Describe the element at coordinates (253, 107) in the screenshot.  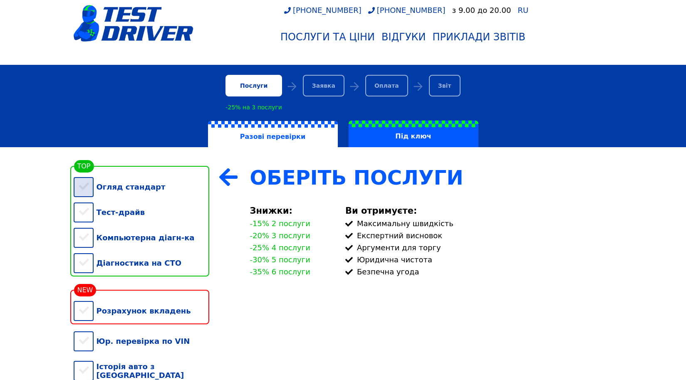
I see `div: -25% на 3 послуги` at that location.